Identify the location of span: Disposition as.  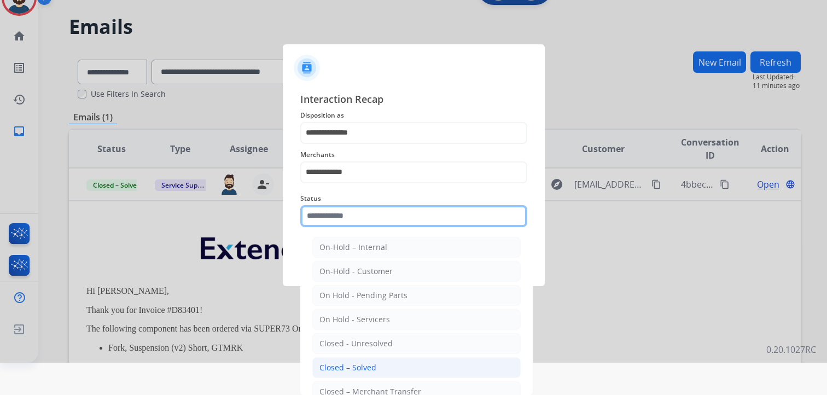
(414, 115).